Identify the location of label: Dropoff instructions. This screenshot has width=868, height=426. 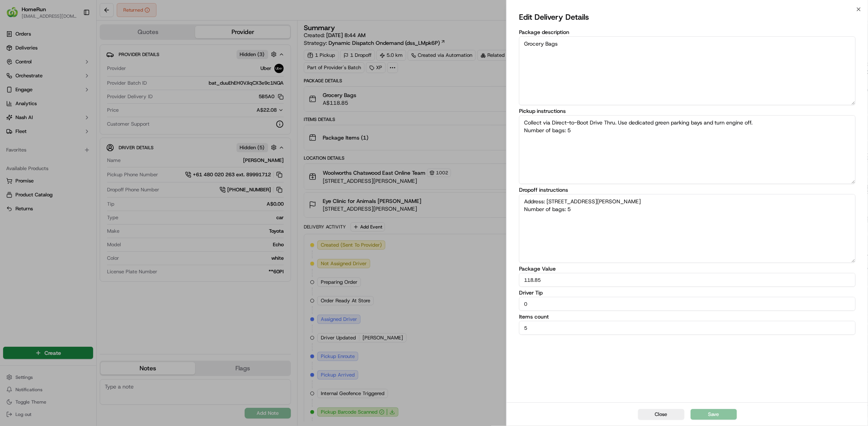
(687, 190).